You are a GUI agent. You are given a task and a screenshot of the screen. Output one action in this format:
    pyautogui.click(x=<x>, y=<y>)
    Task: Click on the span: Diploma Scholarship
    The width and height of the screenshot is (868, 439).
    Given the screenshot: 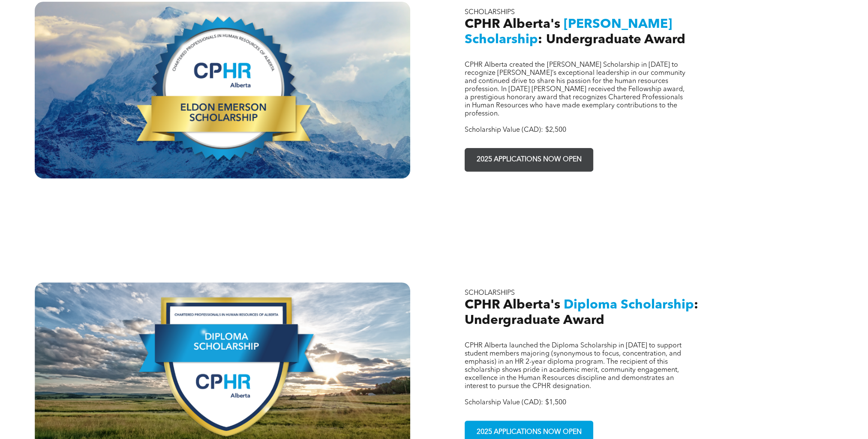 What is the action you would take?
    pyautogui.click(x=629, y=305)
    